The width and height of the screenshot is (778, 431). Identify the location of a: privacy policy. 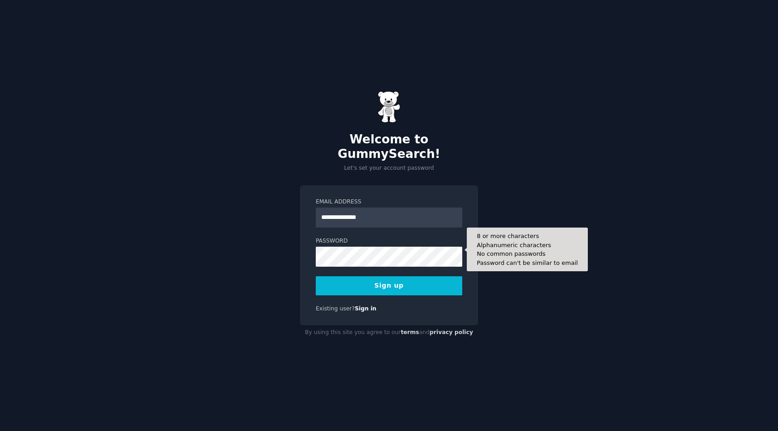
(451, 332).